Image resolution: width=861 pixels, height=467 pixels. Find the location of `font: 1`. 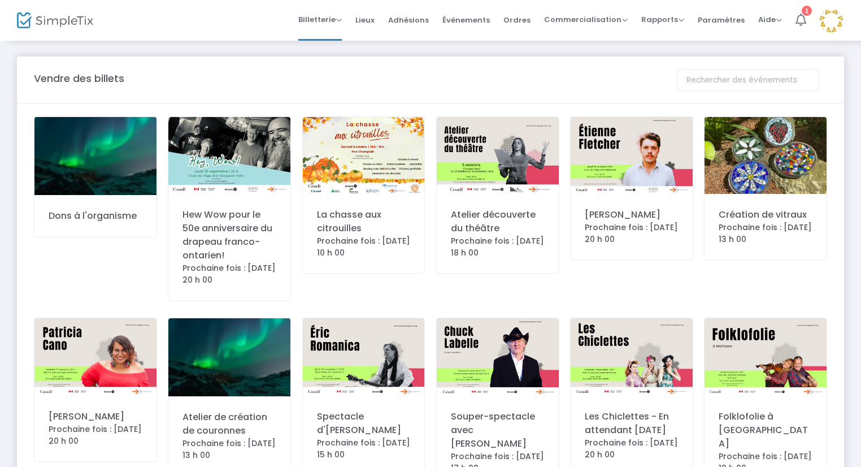

font: 1 is located at coordinates (807, 11).